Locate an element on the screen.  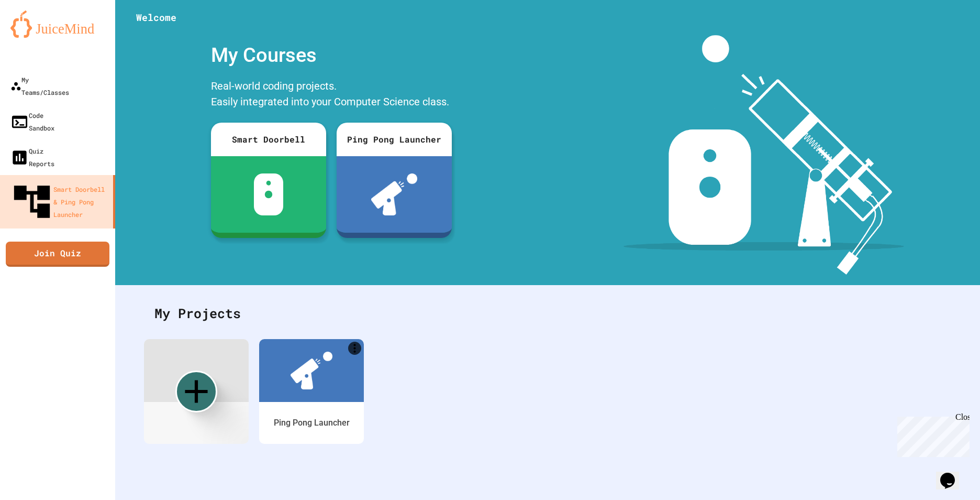
img: banner-image-my-projects.png is located at coordinates (764, 154).